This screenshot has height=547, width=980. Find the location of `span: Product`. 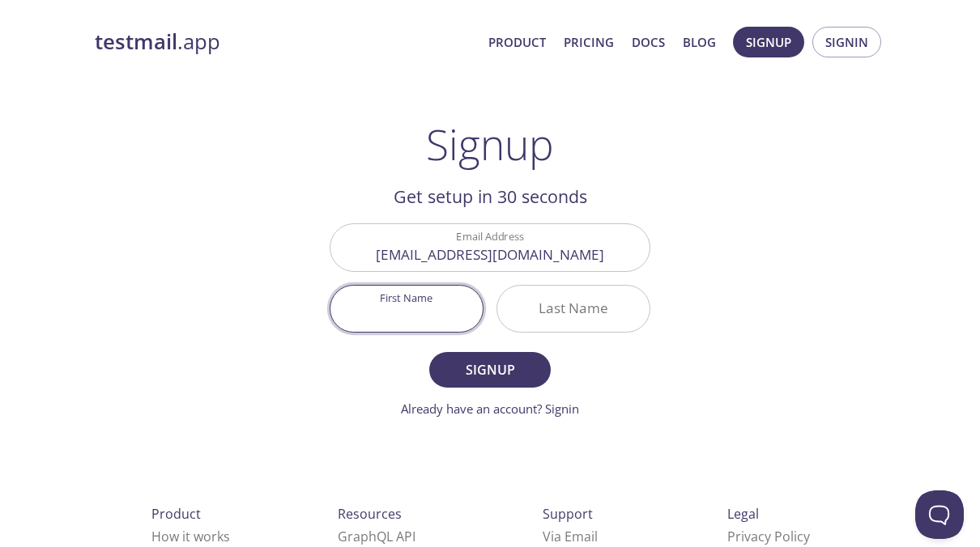

span: Product is located at coordinates (176, 515).